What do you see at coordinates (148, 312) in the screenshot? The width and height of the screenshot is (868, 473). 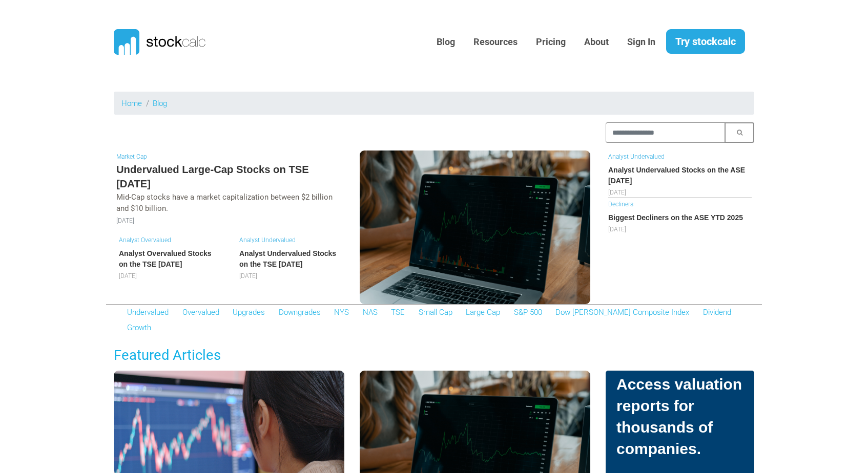 I see `a: Undervalued` at bounding box center [148, 312].